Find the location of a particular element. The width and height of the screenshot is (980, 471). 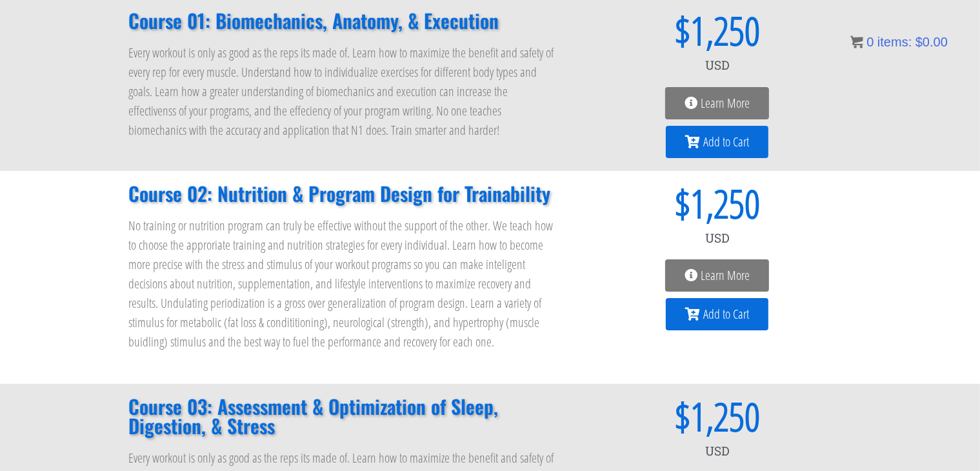

h2: Course 03: Assessment & Optimization of Sleep, Digestion, & Stress is located at coordinates (343, 416).